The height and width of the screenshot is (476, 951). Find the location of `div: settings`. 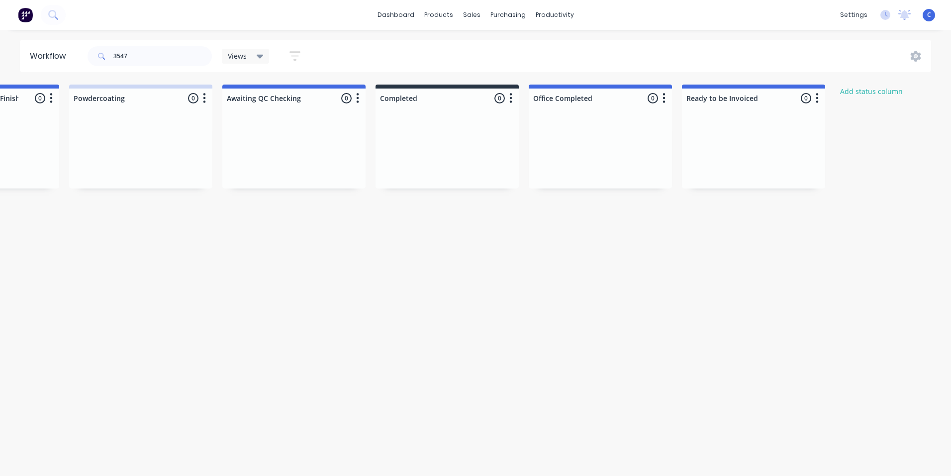

div: settings is located at coordinates (854, 15).